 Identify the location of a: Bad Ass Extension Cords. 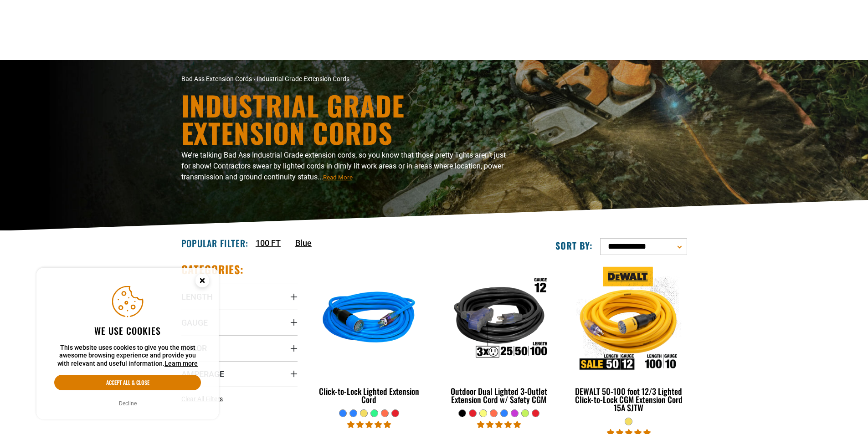
(216, 79).